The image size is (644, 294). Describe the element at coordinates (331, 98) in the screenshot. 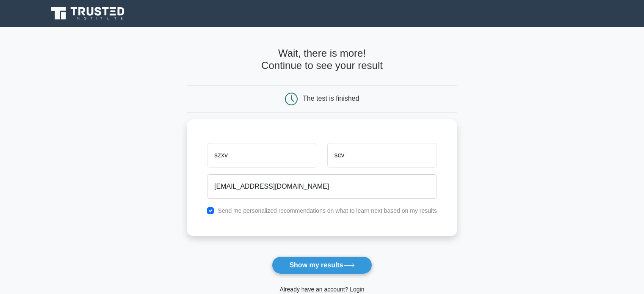

I see `div: The test is finished` at that location.